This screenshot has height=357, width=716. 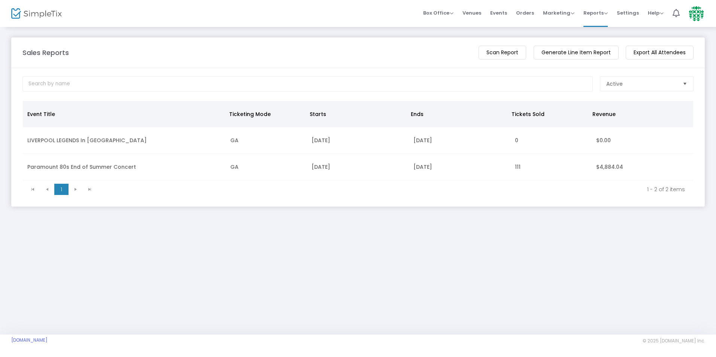 I want to click on span: Marketing, so click(x=558, y=13).